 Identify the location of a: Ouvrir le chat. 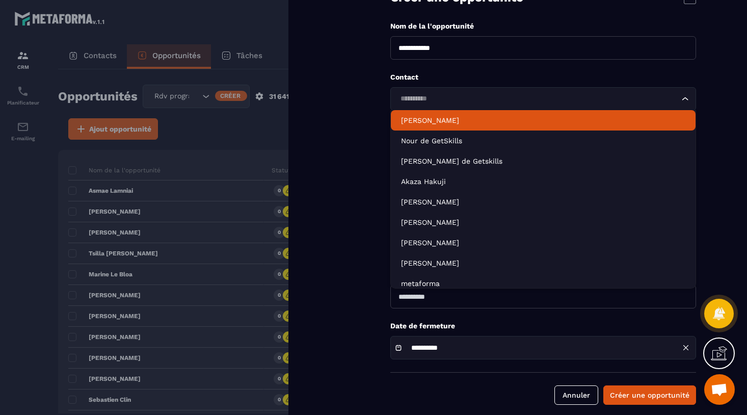
(719, 389).